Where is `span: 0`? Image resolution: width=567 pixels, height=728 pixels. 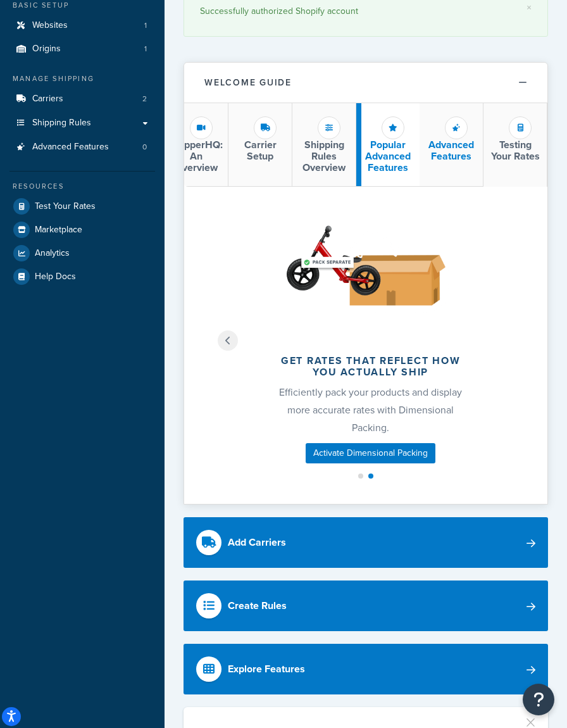 span: 0 is located at coordinates (144, 147).